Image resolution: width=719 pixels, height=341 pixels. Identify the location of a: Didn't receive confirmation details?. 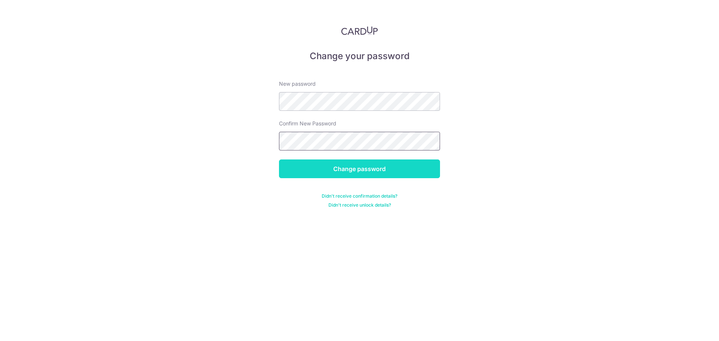
(359, 196).